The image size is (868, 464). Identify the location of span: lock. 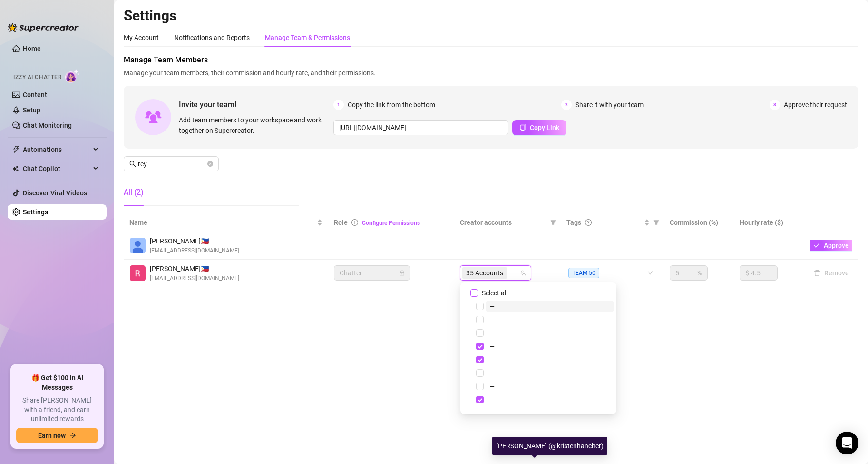
(402, 273).